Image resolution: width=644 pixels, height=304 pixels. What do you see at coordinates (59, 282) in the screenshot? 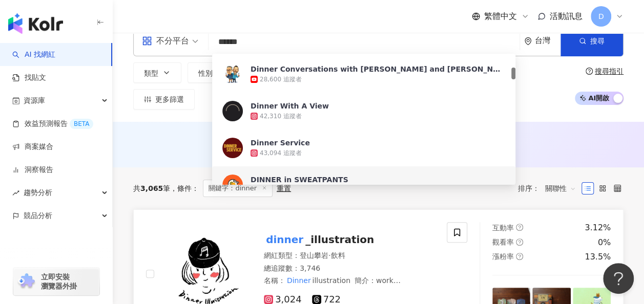
I see `span: 立即安裝 瀏覽器外掛` at bounding box center [59, 282].